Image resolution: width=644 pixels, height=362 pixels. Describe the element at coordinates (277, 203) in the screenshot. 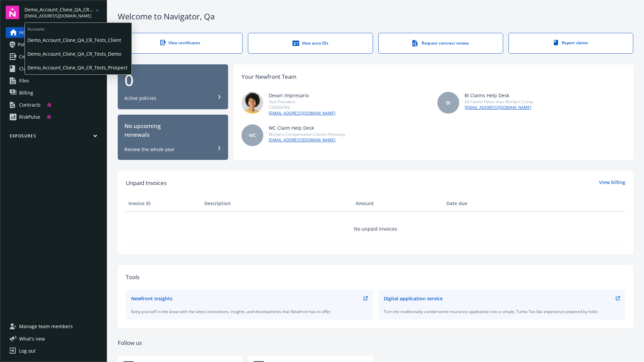

I see `th: Description` at that location.